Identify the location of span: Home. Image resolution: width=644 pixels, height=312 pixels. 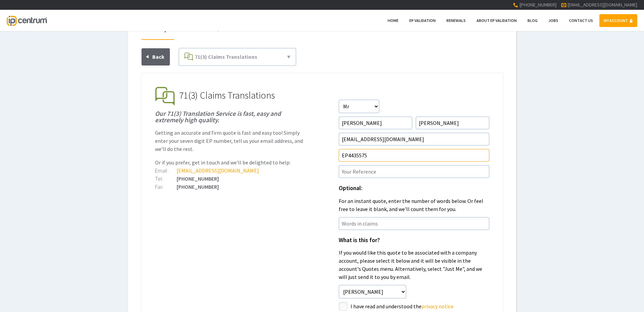
(393, 20).